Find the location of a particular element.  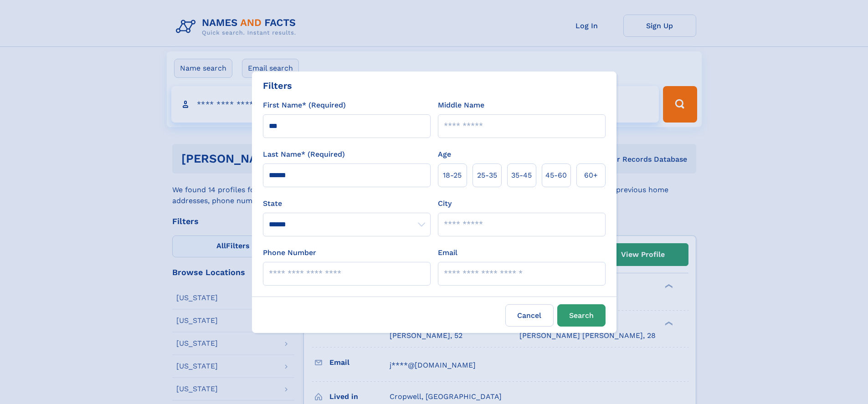

span: 25‑35 is located at coordinates (487, 175).